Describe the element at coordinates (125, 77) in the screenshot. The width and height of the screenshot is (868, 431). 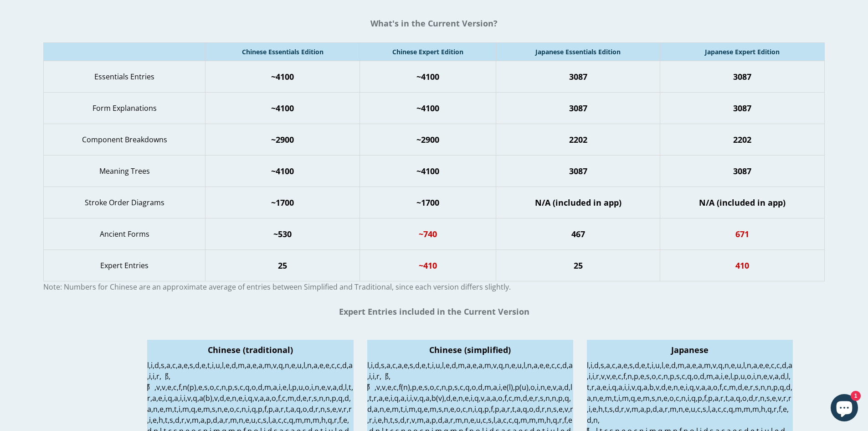
I see `span: Essentials Entries` at that location.